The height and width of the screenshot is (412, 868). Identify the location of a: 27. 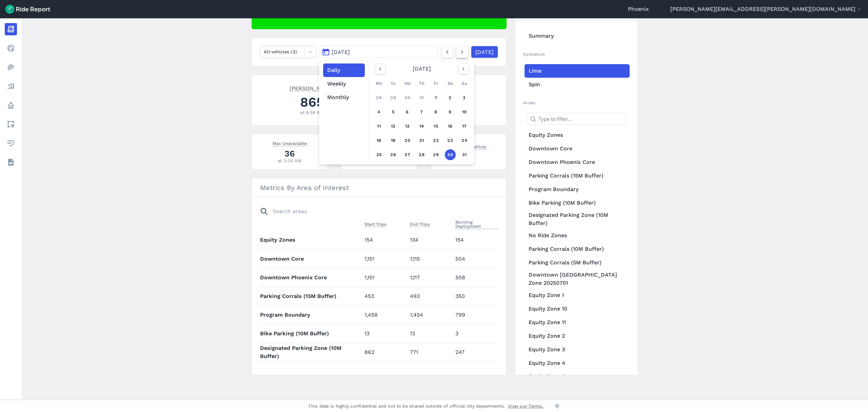
(408, 155).